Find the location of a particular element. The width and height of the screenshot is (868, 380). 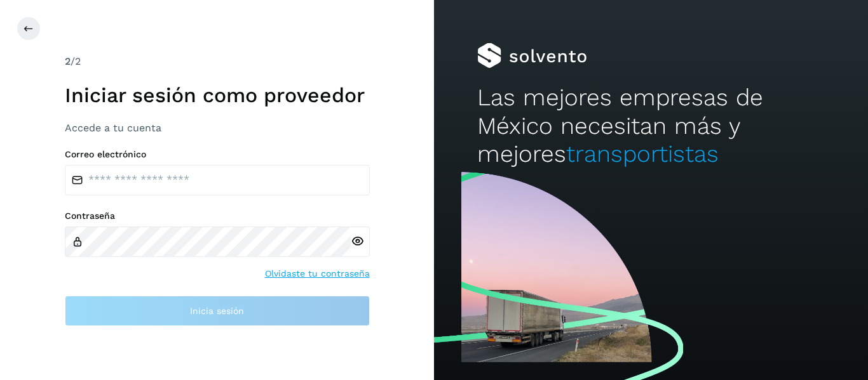

label: Correo electrónico is located at coordinates (217, 154).